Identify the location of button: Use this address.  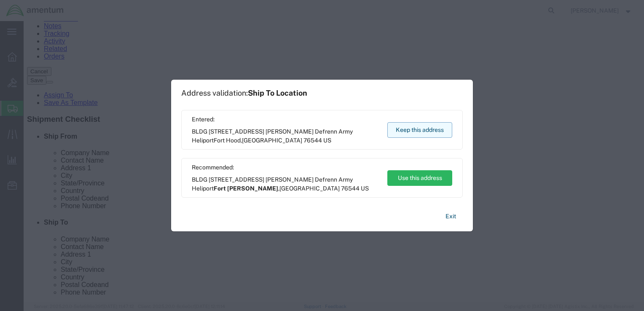
(420, 178).